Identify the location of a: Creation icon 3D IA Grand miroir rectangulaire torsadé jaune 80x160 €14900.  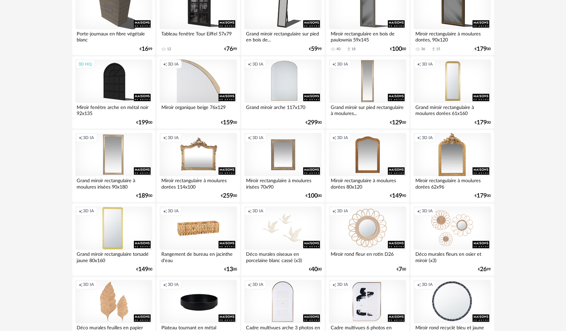
(114, 240).